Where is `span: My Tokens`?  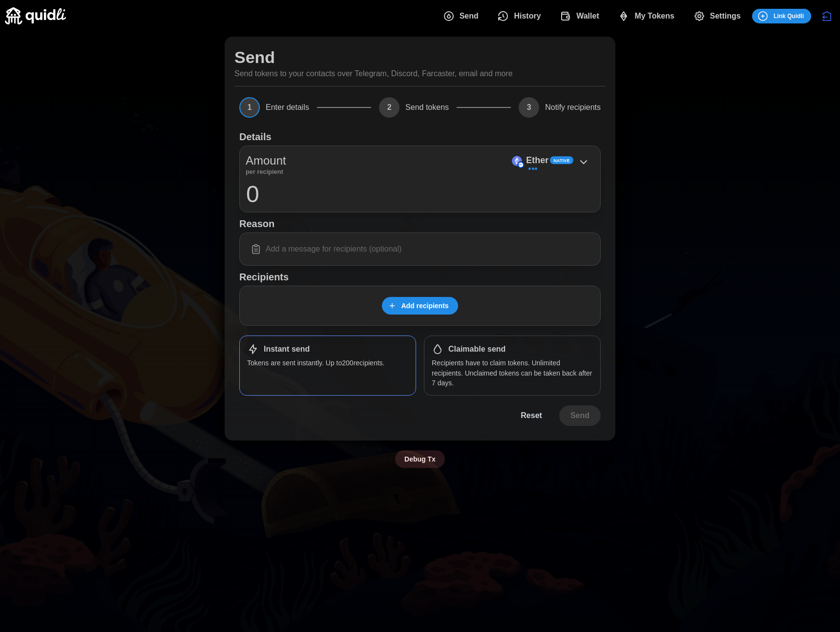 span: My Tokens is located at coordinates (655, 16).